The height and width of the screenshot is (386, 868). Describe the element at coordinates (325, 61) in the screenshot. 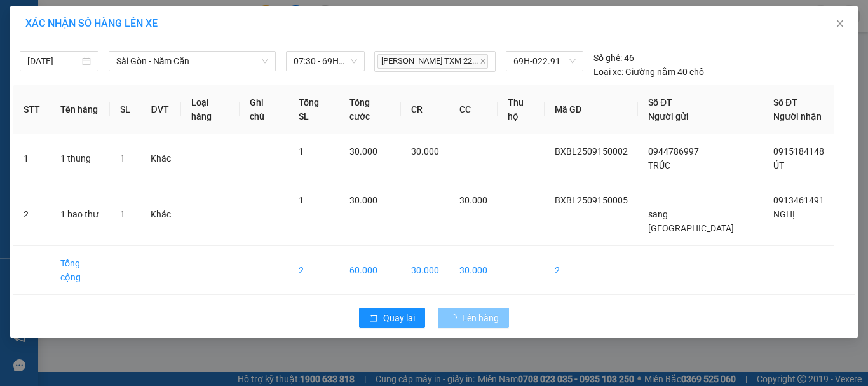

I see `span: 07:30 - 69H-022.91` at that location.